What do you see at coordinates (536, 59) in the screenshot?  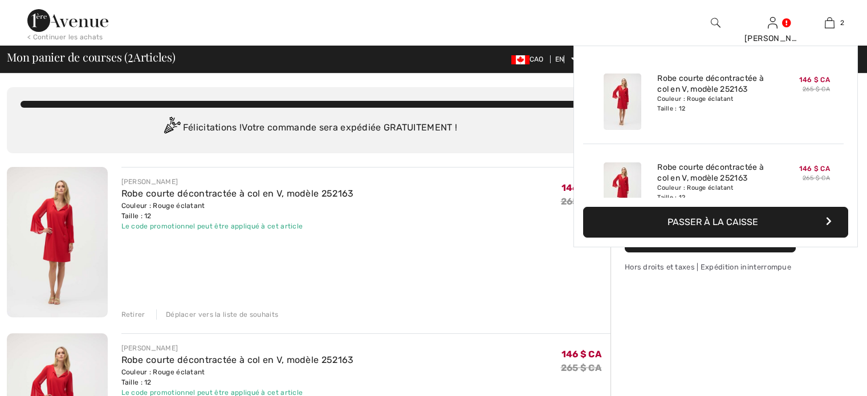 I see `font: CAO` at bounding box center [536, 59].